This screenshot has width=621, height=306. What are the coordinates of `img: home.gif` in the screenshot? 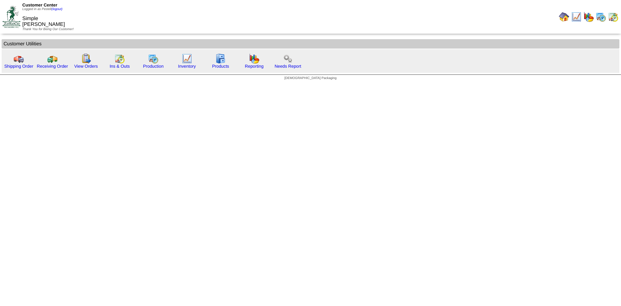 It's located at (564, 17).